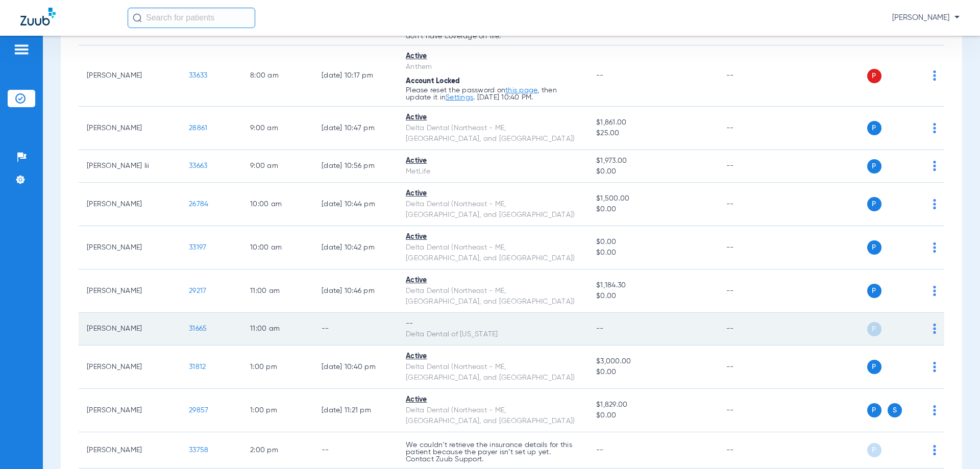 Image resolution: width=980 pixels, height=469 pixels. Describe the element at coordinates (955, 445) in the screenshot. I see `div: Chat Widget` at that location.